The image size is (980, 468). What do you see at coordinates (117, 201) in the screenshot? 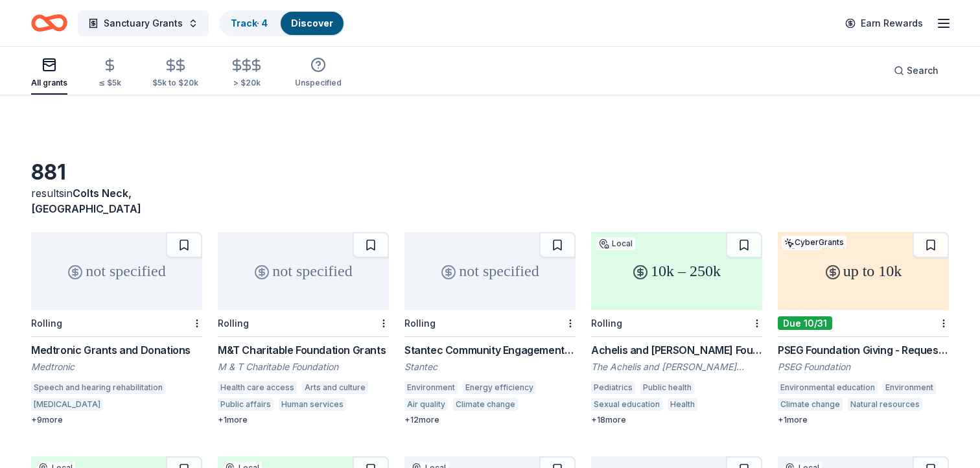
I see `div: results` at bounding box center [117, 201].